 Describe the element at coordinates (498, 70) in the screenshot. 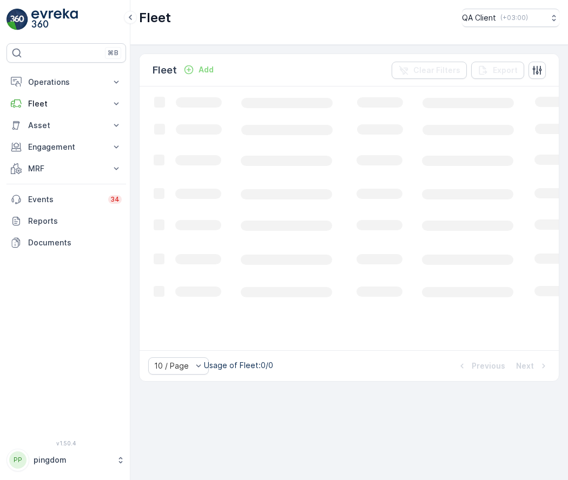

I see `button: Export` at that location.